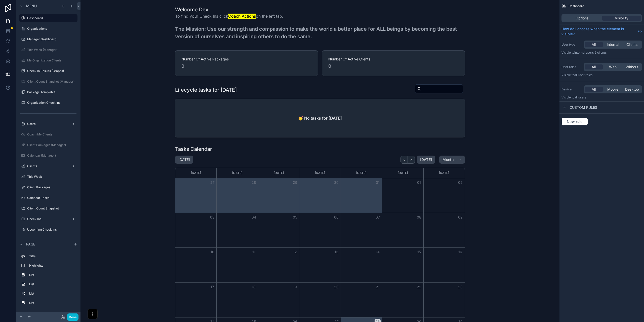 The image size is (644, 322). Describe the element at coordinates (30, 244) in the screenshot. I see `span: Page` at that location.